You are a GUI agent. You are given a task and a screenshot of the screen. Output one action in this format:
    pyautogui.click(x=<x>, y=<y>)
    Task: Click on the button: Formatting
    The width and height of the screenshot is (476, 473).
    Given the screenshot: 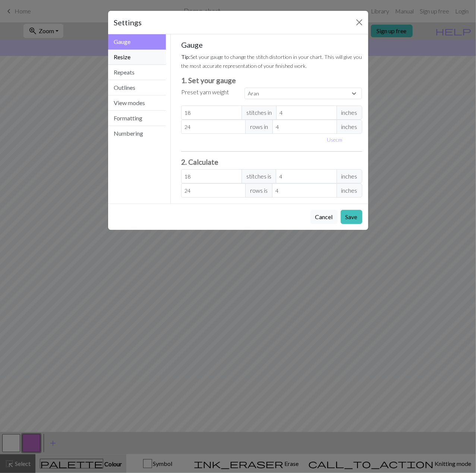 What is the action you would take?
    pyautogui.click(x=137, y=118)
    